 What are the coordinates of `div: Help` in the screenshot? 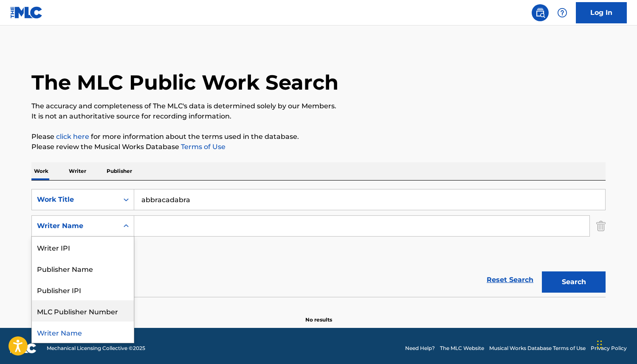 It's located at (563, 13).